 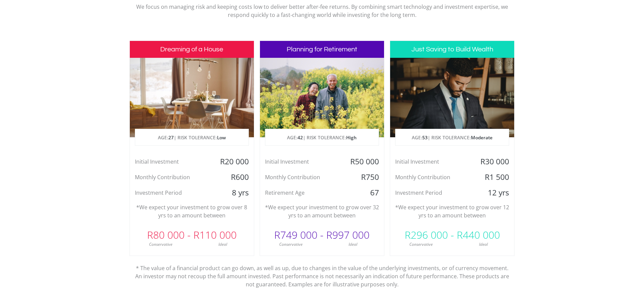 What do you see at coordinates (191, 211) in the screenshot?
I see `p: *We expect your investment to grow over 8 yrs to an amount between` at bounding box center [191, 211].